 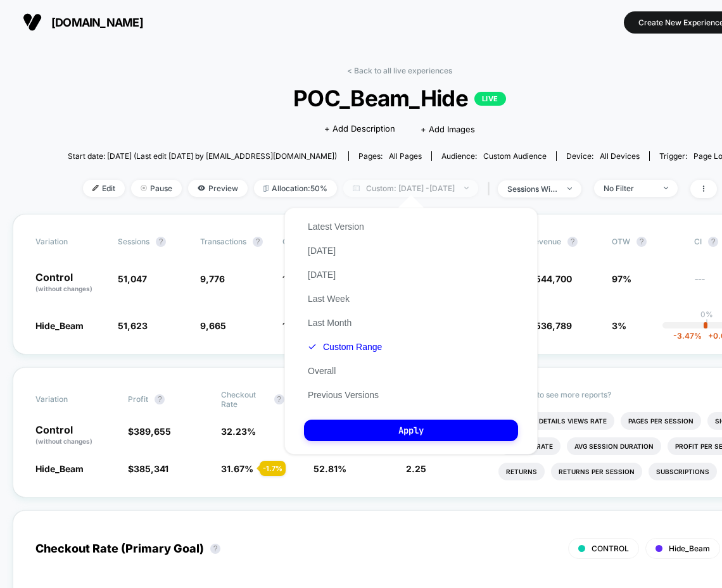 What do you see at coordinates (629, 188) in the screenshot?
I see `div: No Filter` at bounding box center [629, 188].